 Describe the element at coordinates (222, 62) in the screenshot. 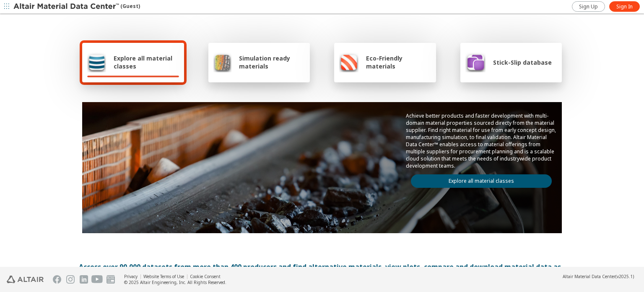

I see `img: Simulation ready materials` at that location.